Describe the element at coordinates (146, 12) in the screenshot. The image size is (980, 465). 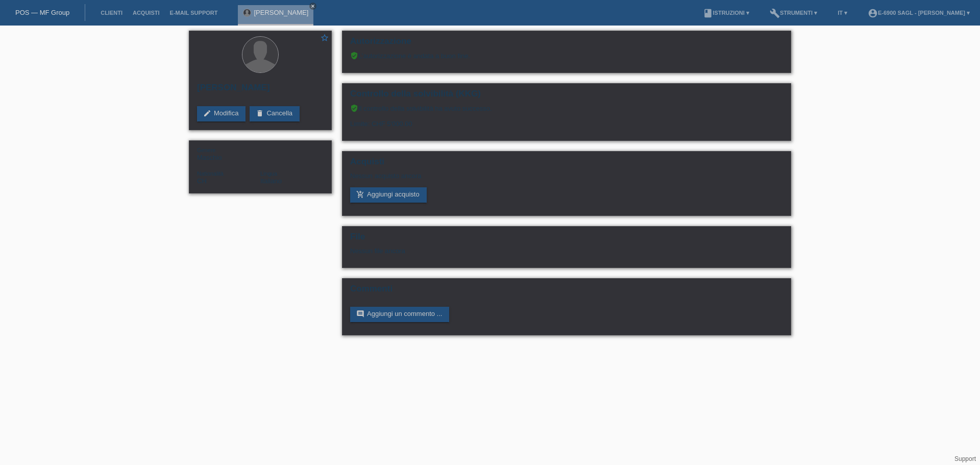
I see `a: Acquisti` at that location.